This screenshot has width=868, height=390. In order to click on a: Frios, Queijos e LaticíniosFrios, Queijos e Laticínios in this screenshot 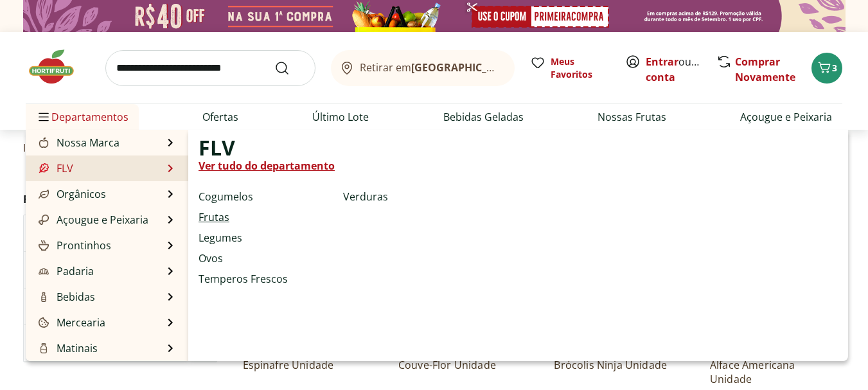, I will do `click(99, 374)`.